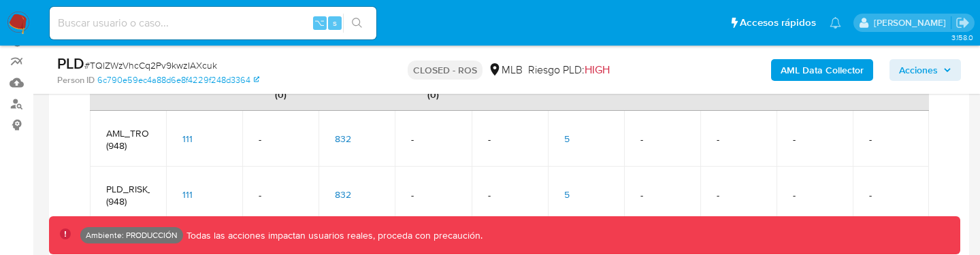 The height and width of the screenshot is (255, 980). What do you see at coordinates (333, 235) in the screenshot?
I see `p: Todas las acciones impactan usuarios reales, proceda con precaución.` at bounding box center [333, 235].